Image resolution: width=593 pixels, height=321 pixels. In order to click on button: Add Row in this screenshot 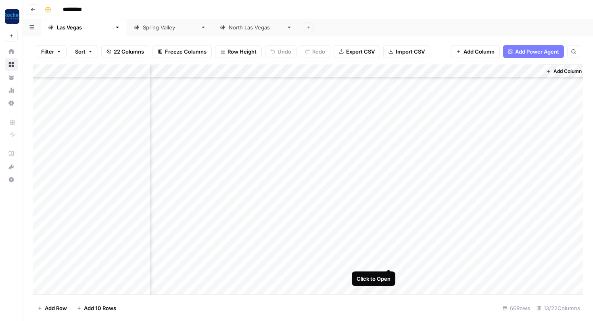, I will do `click(52, 308)`.